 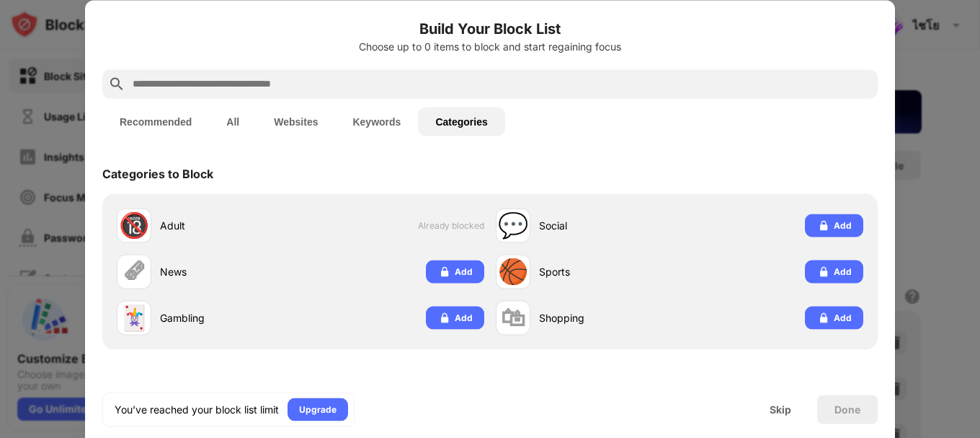 I want to click on button: Keywords, so click(x=376, y=121).